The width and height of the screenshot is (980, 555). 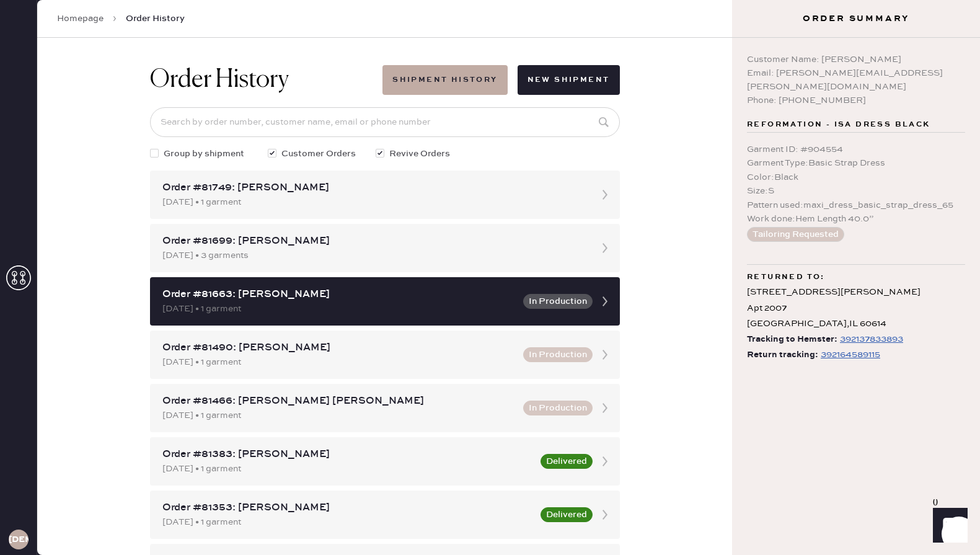 I want to click on div: Color : Black, so click(x=856, y=177).